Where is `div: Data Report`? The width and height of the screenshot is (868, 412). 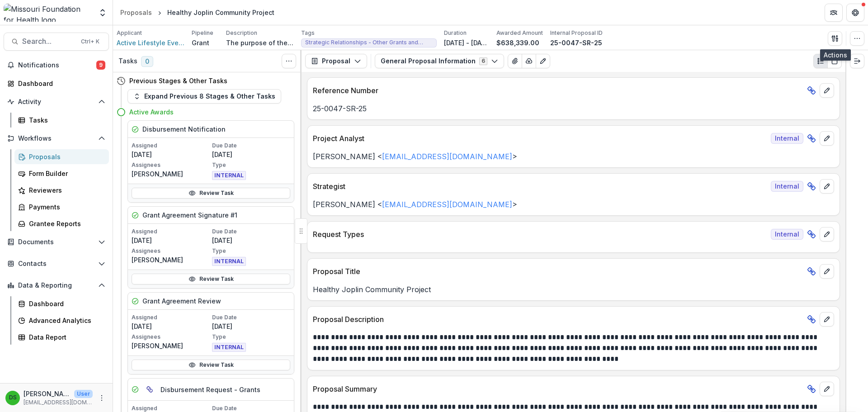 div: Data Report is located at coordinates (65, 337).